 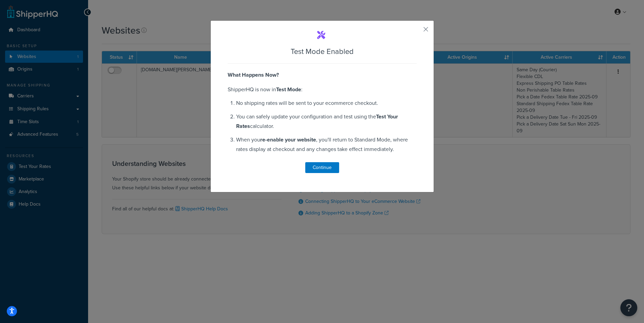 What do you see at coordinates (326, 103) in the screenshot?
I see `li: No shipping rates will be sent to your ecommerce checkout.` at bounding box center [326, 103].